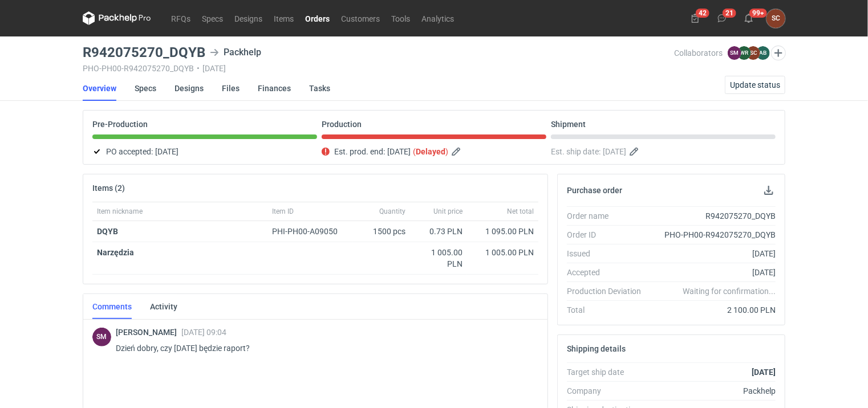  Describe the element at coordinates (115, 253) in the screenshot. I see `strong: Narzędzia` at that location.